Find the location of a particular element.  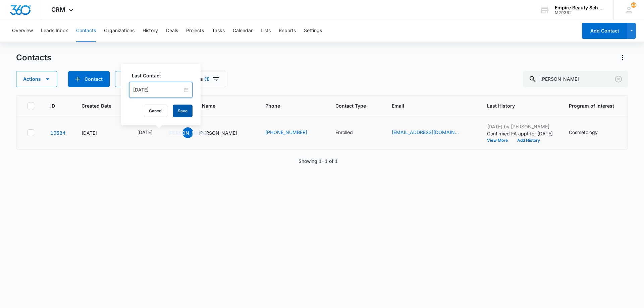

button: Import Contacts is located at coordinates (146, 79).